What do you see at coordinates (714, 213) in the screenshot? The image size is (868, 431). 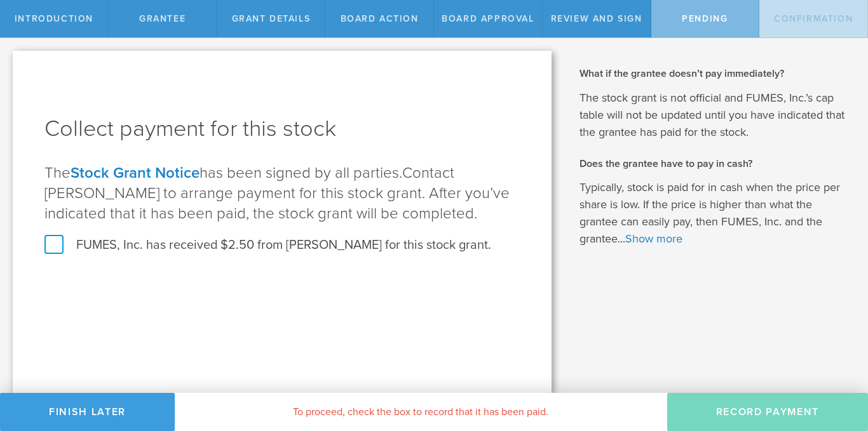 I see `p: Typically, stock is paid for in cash when the price per share is low. If the price is higher than...` at bounding box center [714, 213].